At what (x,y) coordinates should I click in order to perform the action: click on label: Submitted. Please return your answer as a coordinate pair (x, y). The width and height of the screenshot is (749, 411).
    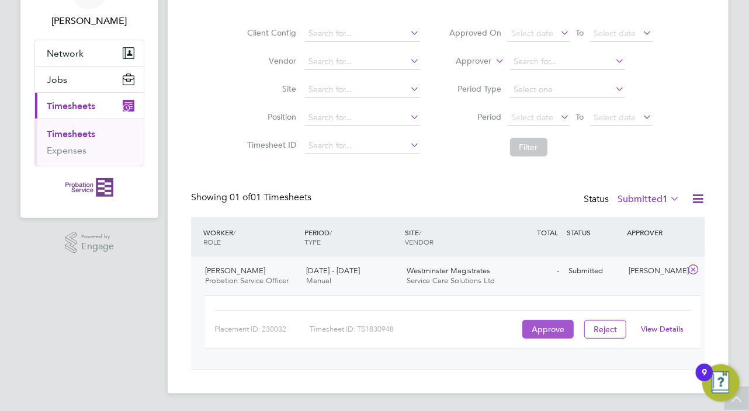
    Looking at the image, I should click on (649, 199).